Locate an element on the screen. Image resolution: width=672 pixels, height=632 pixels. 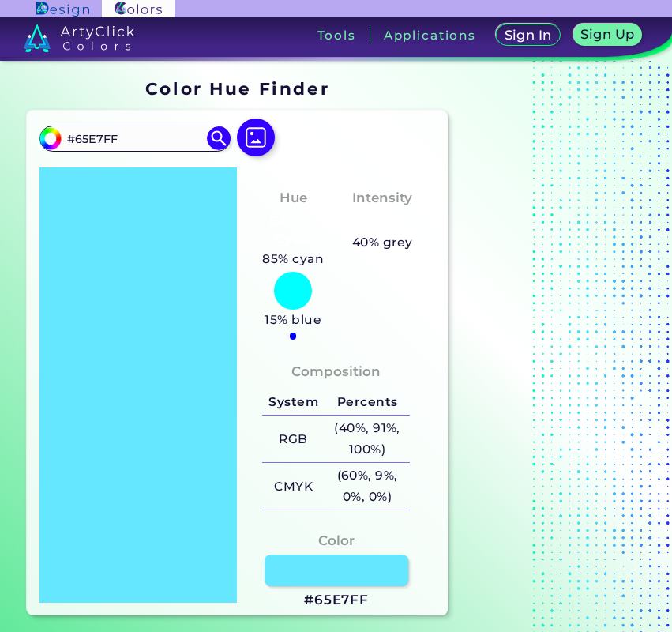
h5: Sign Up is located at coordinates (607, 34).